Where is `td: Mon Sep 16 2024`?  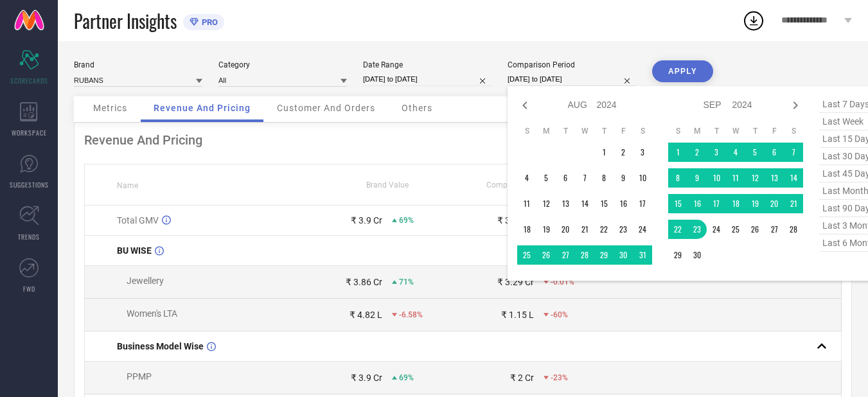
td: Mon Sep 16 2024 is located at coordinates (696, 204).